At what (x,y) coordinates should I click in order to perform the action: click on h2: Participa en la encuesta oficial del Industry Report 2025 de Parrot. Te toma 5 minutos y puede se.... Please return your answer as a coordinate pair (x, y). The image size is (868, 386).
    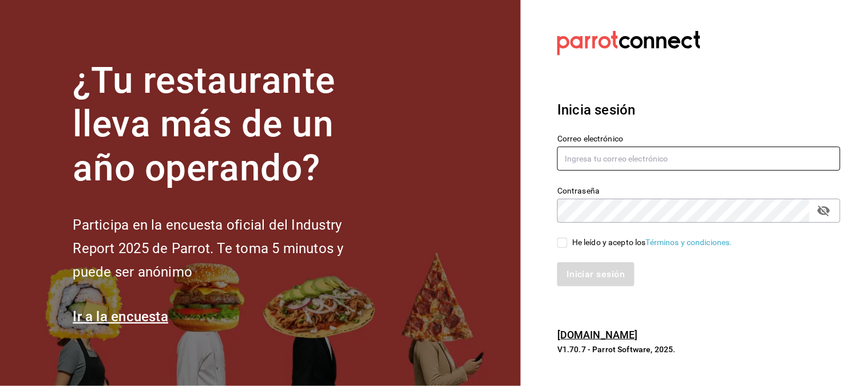
    Looking at the image, I should click on (227, 248).